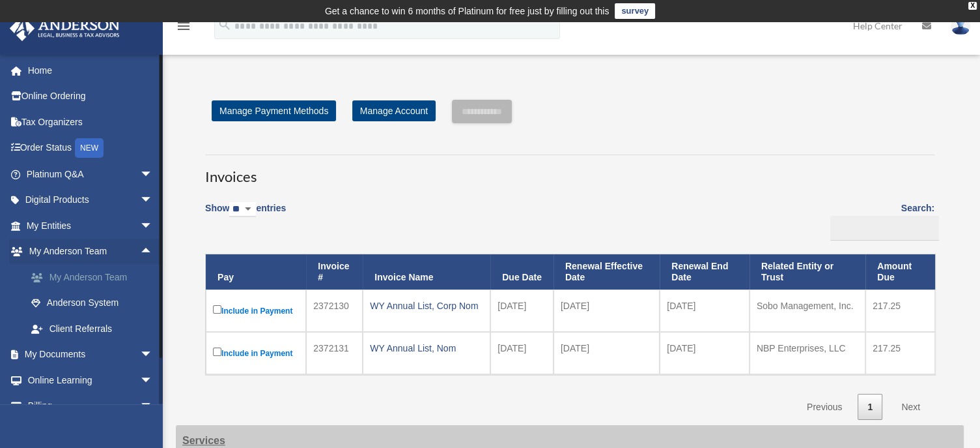 This screenshot has height=448, width=980. What do you see at coordinates (90, 70) in the screenshot?
I see `a: Home` at bounding box center [90, 70].